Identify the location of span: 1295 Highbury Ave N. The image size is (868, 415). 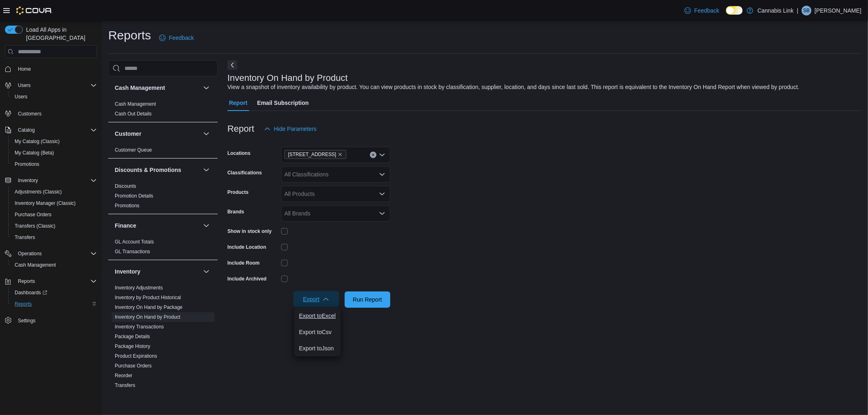
(316, 154).